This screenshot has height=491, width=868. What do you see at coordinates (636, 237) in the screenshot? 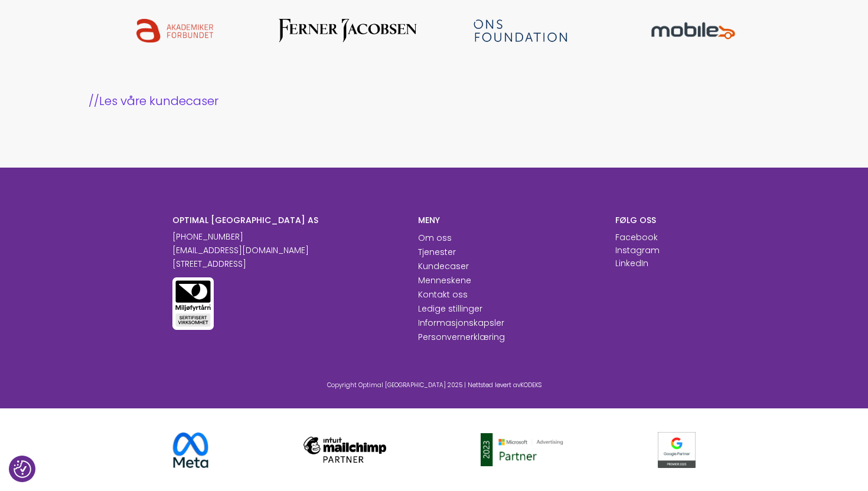
I see `a: Facebook` at bounding box center [636, 237].